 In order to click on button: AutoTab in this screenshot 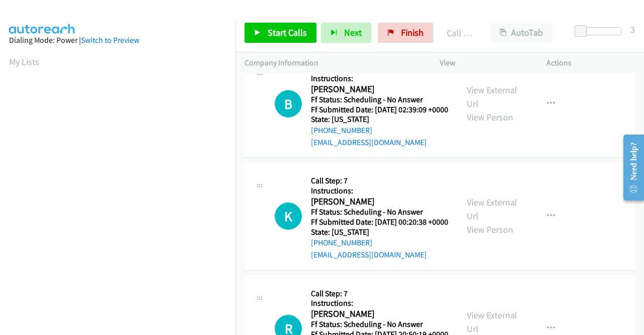, I will do `click(521, 33)`.